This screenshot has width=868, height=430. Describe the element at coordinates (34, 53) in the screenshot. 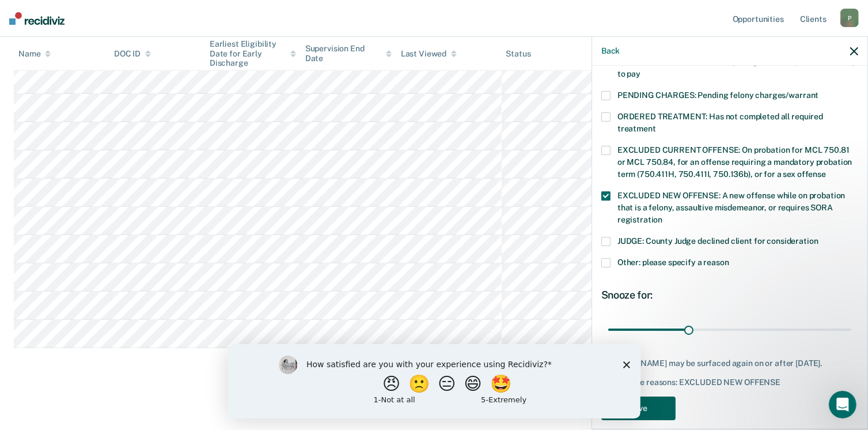

I see `div: Name` at that location.